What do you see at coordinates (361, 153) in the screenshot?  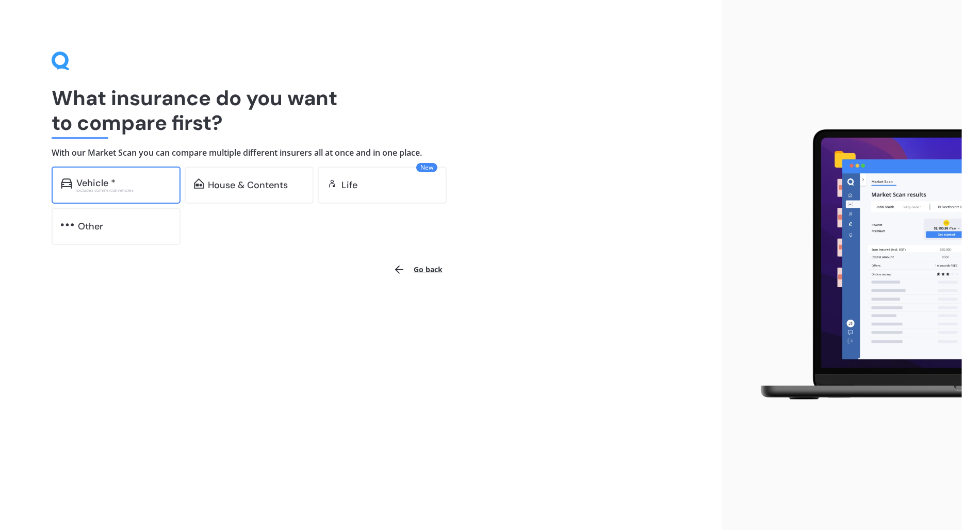 I see `h4: With our Market Scan you can compare multiple different insurers all at once and in one place.` at bounding box center [361, 153].